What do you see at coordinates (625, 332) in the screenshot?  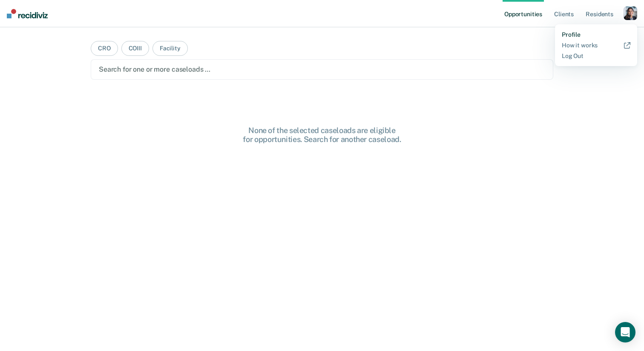 I see `div: Open Intercom Messenger` at bounding box center [625, 332].